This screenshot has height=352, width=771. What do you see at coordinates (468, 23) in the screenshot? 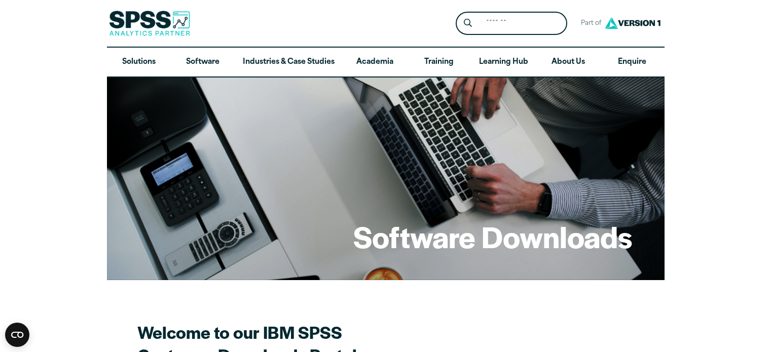
I see `svg: Search magnifying glass icon` at bounding box center [468, 23].